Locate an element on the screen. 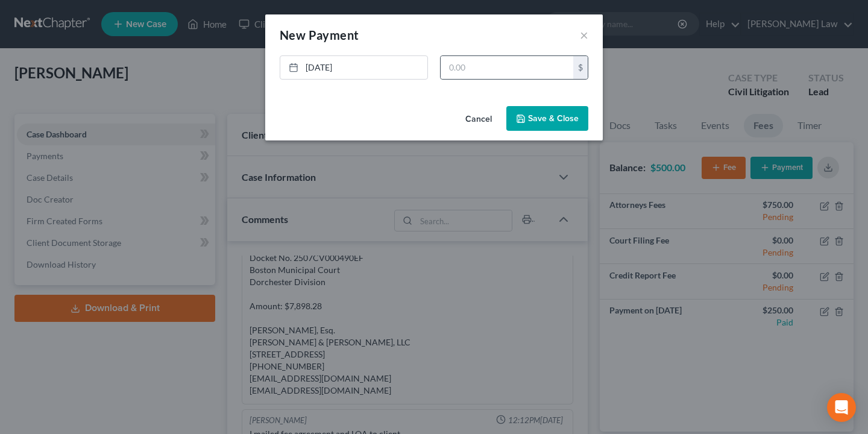 The height and width of the screenshot is (434, 868). button: Save & Close is located at coordinates (547, 119).